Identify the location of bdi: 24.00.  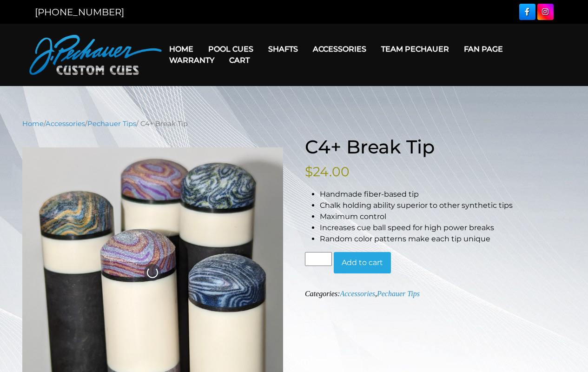
(327, 171).